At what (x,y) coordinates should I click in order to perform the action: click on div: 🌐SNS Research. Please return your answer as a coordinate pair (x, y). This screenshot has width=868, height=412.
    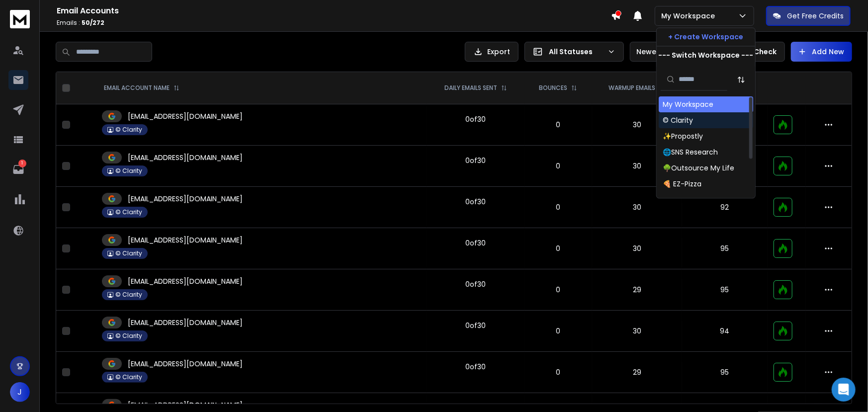
    Looking at the image, I should click on (690, 152).